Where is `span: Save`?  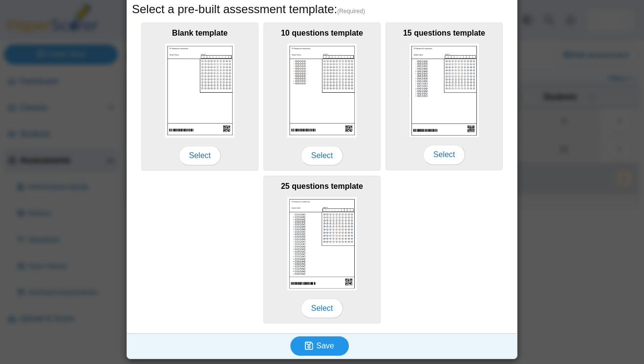
span: Save is located at coordinates (325, 346).